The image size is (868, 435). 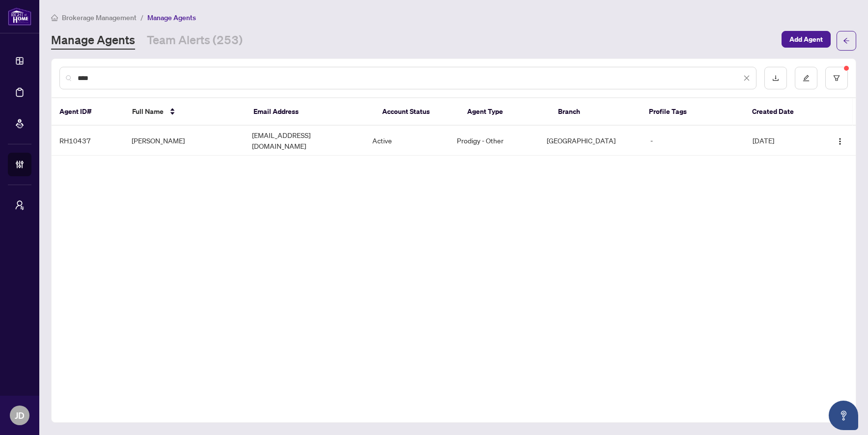 What do you see at coordinates (407, 141) in the screenshot?
I see `td: Active` at bounding box center [407, 141].